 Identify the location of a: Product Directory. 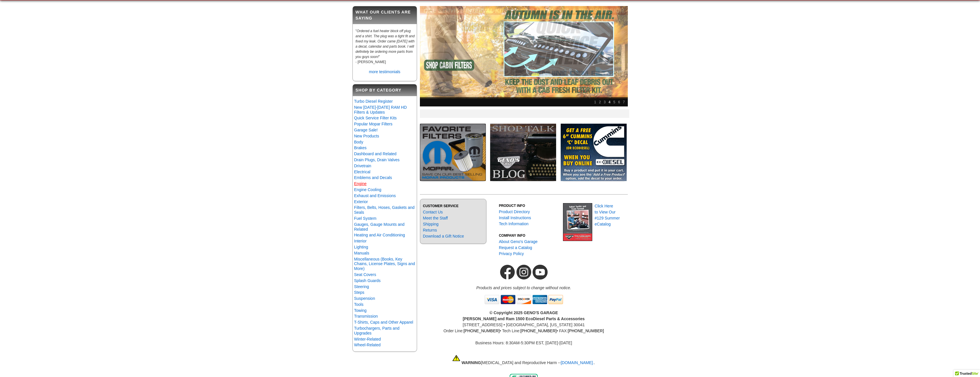
(514, 212).